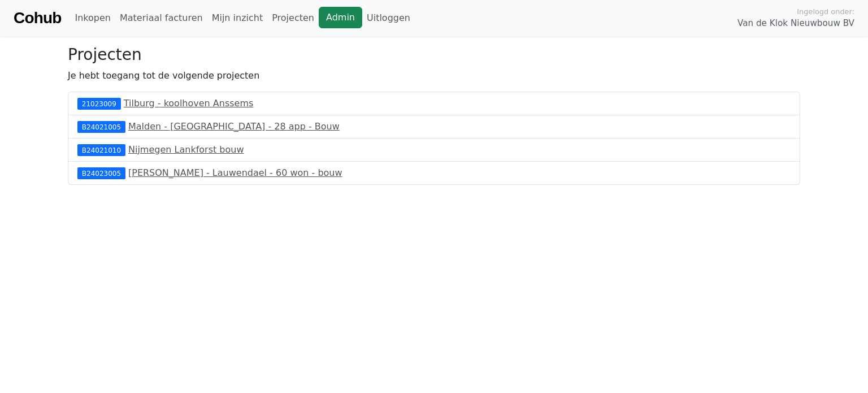 The width and height of the screenshot is (868, 393). What do you see at coordinates (388, 18) in the screenshot?
I see `a: Uitloggen` at bounding box center [388, 18].